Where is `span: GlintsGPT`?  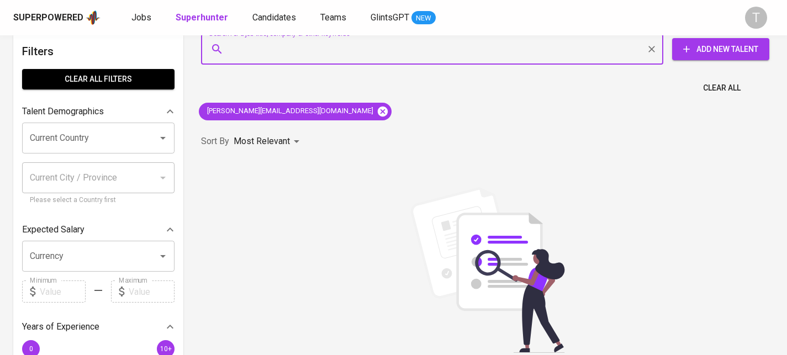
span: GlintsGPT is located at coordinates (390, 17).